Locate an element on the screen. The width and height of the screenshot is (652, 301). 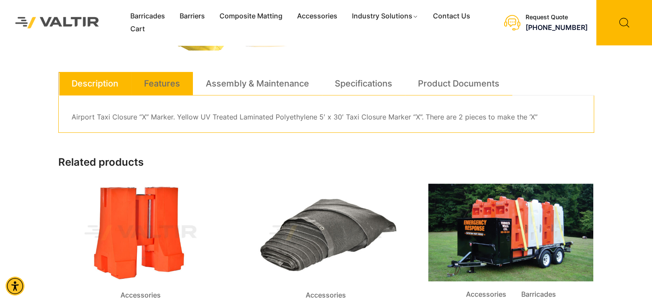
p: Airport Taxi Closure “X” Marker. Yellow UV Treated Laminated Polyethylene 5′ x 30′ Taxi Closure M... is located at coordinates (326, 117).